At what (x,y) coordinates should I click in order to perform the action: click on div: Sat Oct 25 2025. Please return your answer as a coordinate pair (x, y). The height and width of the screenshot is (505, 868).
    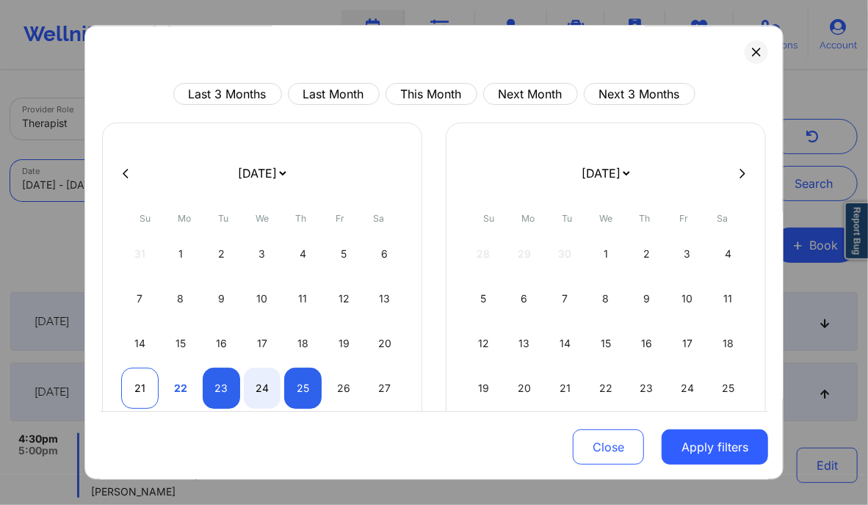
    Looking at the image, I should click on (727, 388).